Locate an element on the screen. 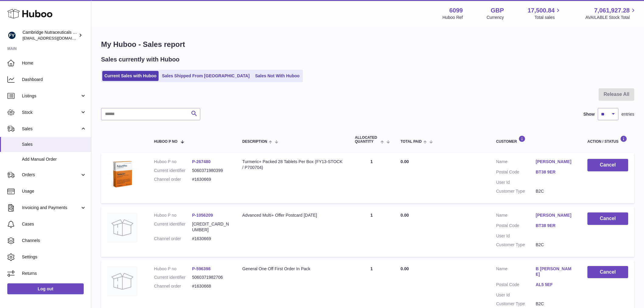  h1: My Huboo - Sales report is located at coordinates (368, 44).